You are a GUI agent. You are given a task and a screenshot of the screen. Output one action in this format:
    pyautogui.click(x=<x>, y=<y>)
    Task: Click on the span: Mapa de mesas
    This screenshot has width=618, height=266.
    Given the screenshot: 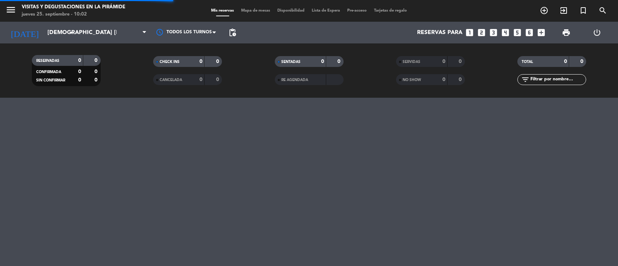 What is the action you would take?
    pyautogui.click(x=256, y=10)
    